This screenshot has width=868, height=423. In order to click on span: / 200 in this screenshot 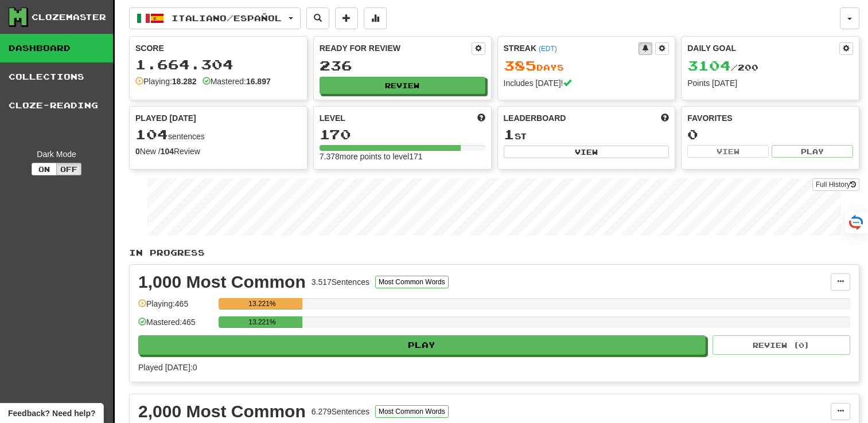, I will do `click(722, 67)`.